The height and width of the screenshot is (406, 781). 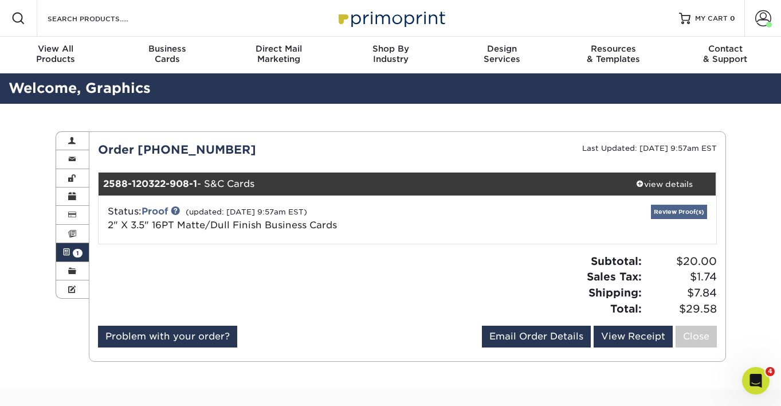 I want to click on div: & Support, so click(x=725, y=54).